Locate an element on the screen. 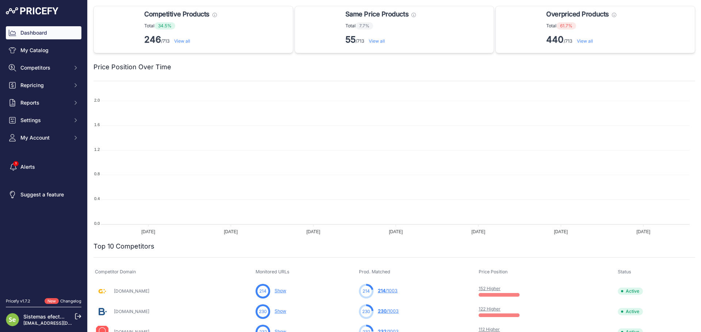  a: Alerts is located at coordinates (43, 167).